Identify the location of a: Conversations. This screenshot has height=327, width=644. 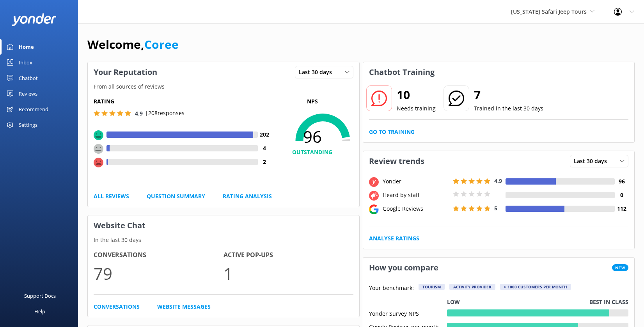
(117, 307).